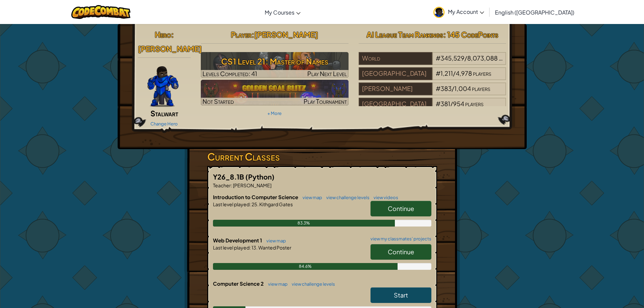 The image size is (644, 308). Describe the element at coordinates (255, 204) in the screenshot. I see `span: 25.` at that location.